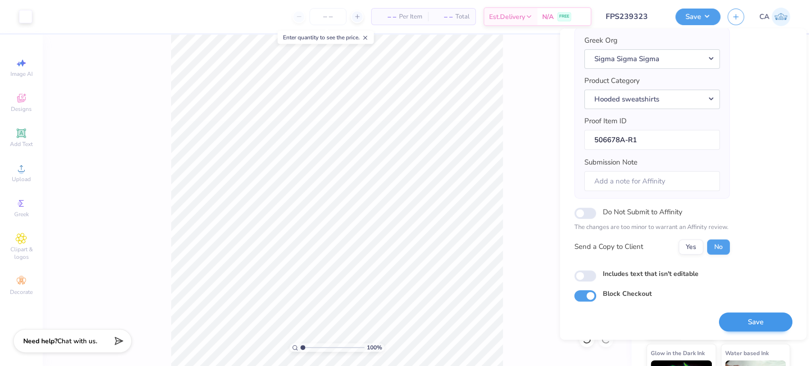 The image size is (809, 366). What do you see at coordinates (608, 247) in the screenshot?
I see `div: Send a Copy to Client` at bounding box center [608, 247].